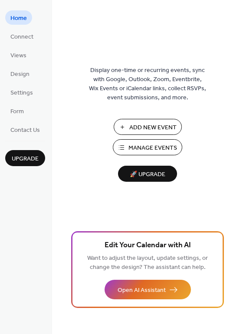 The image size is (243, 334). Describe the element at coordinates (153, 128) in the screenshot. I see `span: Add New Event` at that location.